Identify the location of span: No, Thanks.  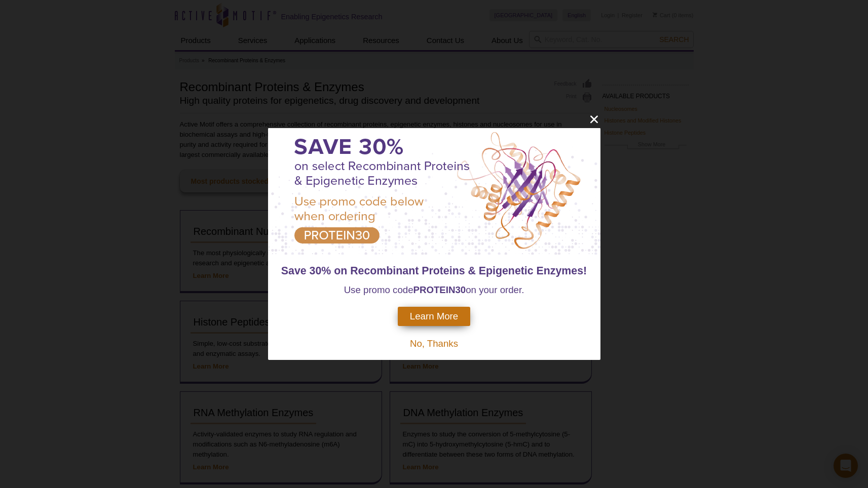
(434, 343).